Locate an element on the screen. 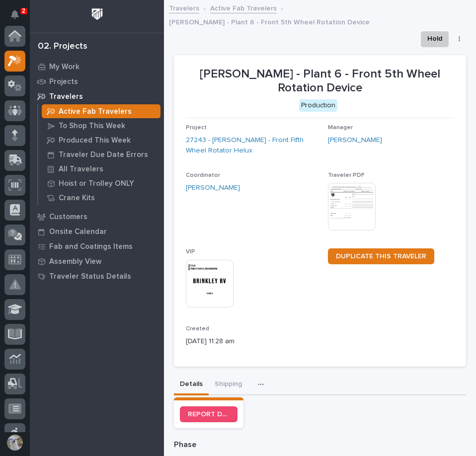 Image resolution: width=476 pixels, height=456 pixels. a: Fab and Coatings Items is located at coordinates (97, 246).